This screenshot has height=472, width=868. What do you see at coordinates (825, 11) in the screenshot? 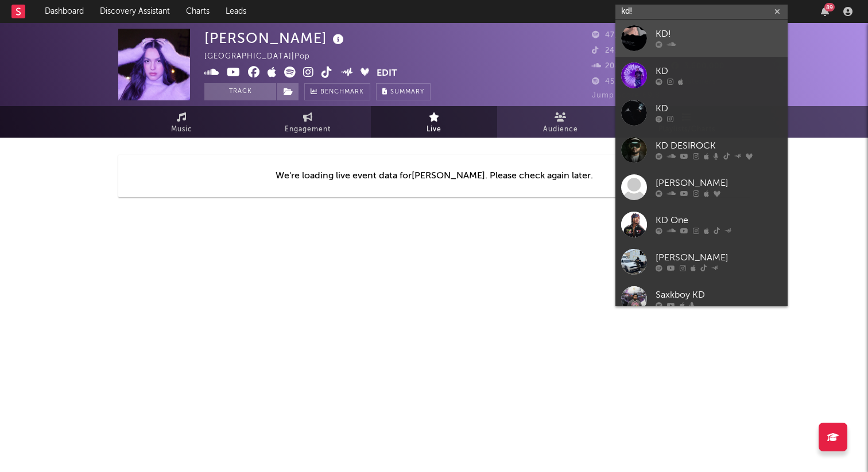
I see `button: 89` at bounding box center [825, 11].